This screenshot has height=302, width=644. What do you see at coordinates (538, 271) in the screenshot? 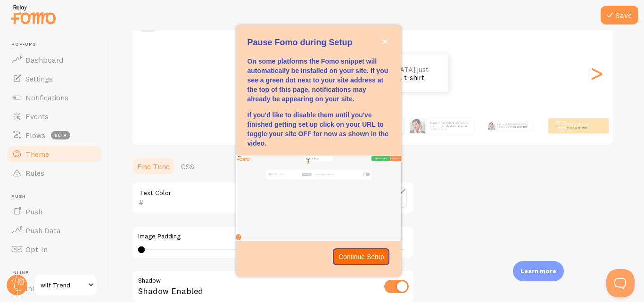
I see `p: Learn more` at bounding box center [538, 271].